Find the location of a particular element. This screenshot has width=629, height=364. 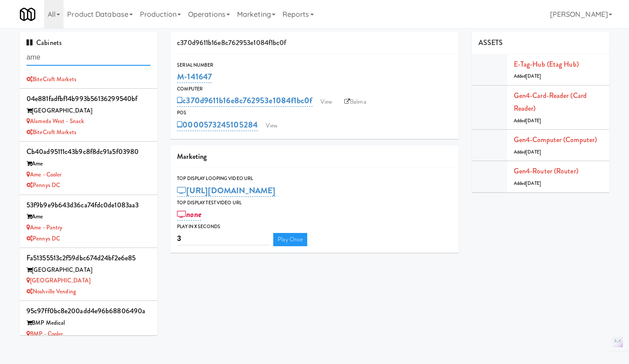

a: M-141647 is located at coordinates (194, 77).